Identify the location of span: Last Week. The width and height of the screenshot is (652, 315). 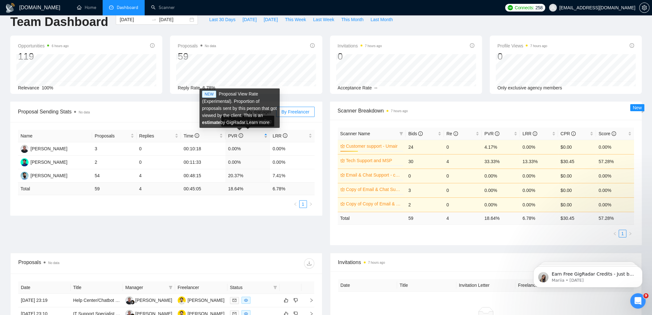
(324, 20).